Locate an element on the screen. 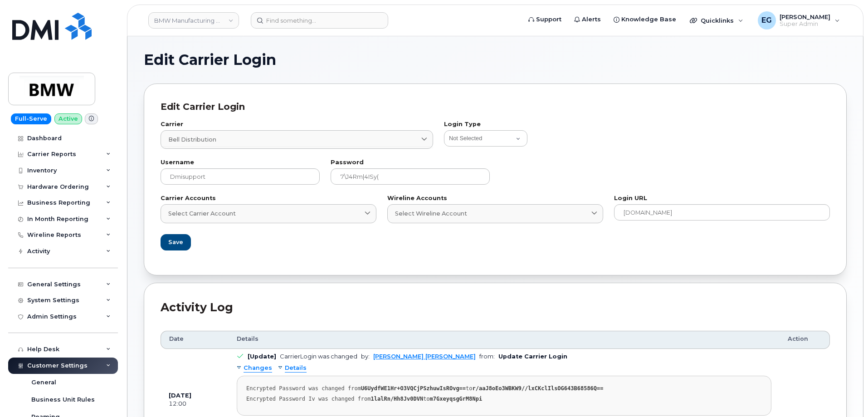  span: from: is located at coordinates (487, 356).